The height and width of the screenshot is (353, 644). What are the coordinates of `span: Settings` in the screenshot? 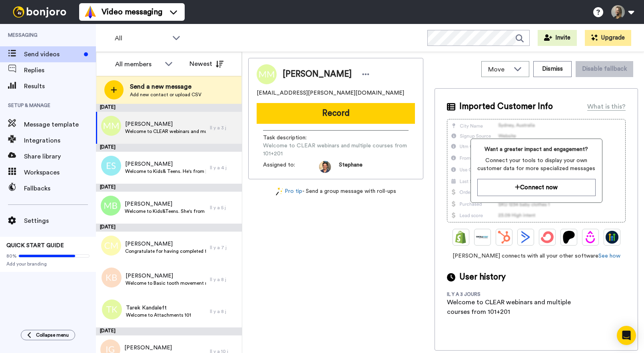 It's located at (60, 221).